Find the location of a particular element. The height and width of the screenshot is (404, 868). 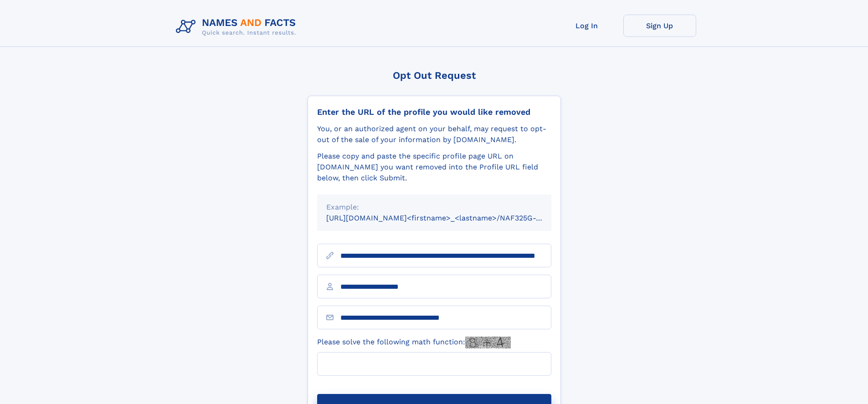

div: Example: is located at coordinates (434, 208).